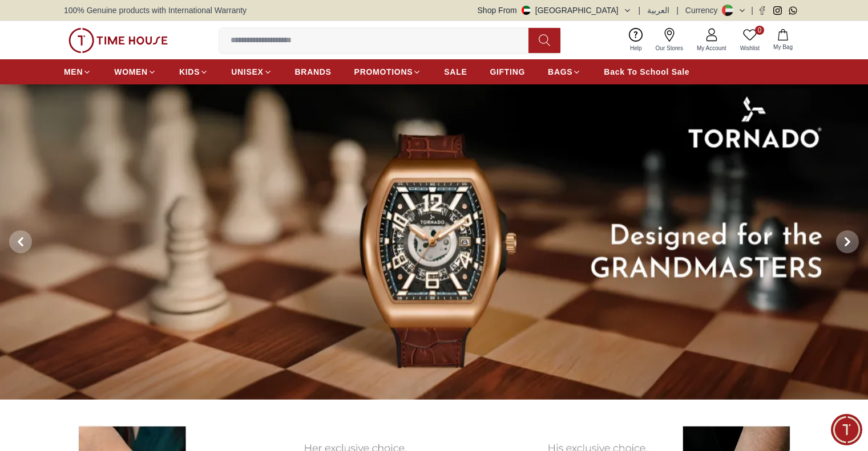 The width and height of the screenshot is (868, 451). Describe the element at coordinates (384, 72) in the screenshot. I see `span: PROMOTIONS` at that location.